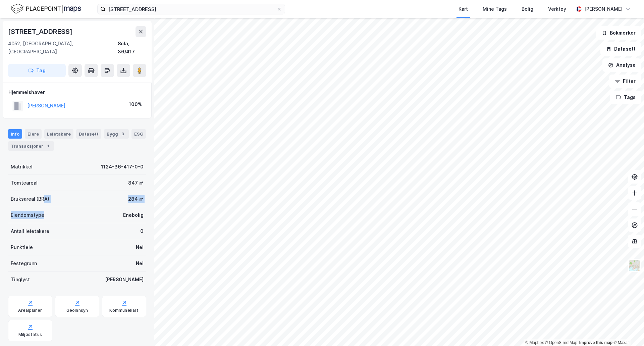 This screenshot has height=346, width=644. Describe the element at coordinates (133, 215) in the screenshot. I see `div: Enebolig` at that location.